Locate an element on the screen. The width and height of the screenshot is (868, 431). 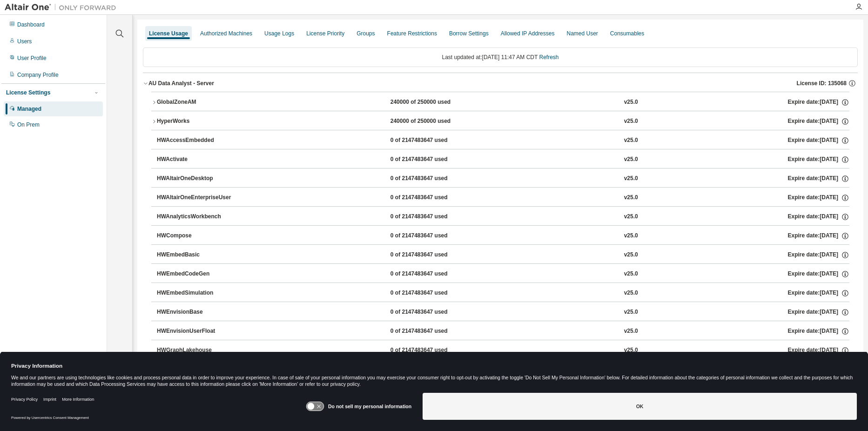
div: On Prem is located at coordinates (29, 125).